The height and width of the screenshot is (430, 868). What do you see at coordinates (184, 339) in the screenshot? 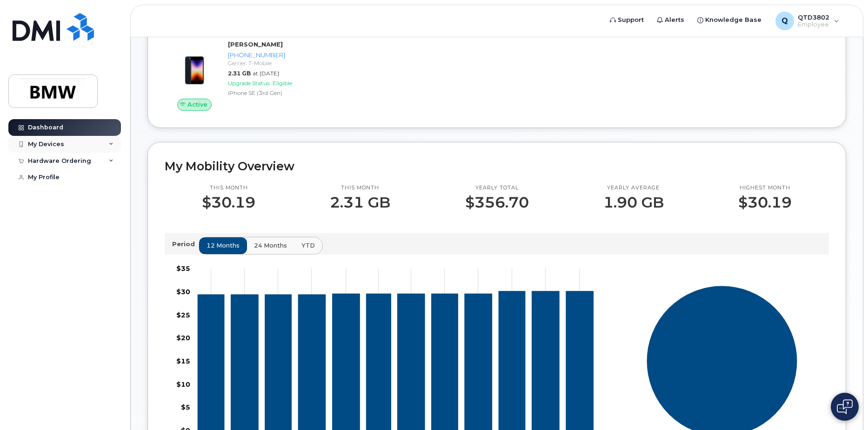
I see `tspan: $20` at bounding box center [184, 339].